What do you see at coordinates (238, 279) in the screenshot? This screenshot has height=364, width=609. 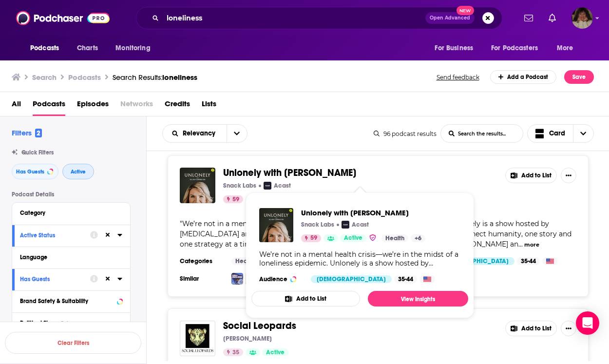 I see `img: Call Declined` at bounding box center [238, 279].